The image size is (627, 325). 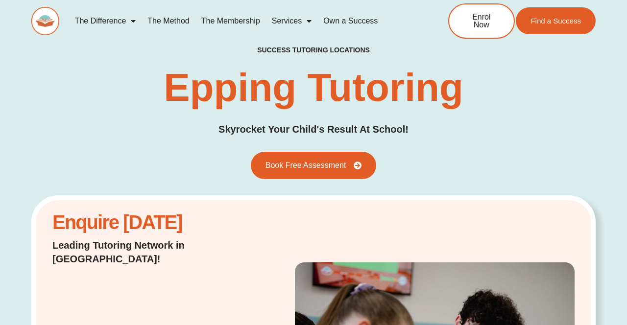 I want to click on span: Find a Success, so click(x=556, y=21).